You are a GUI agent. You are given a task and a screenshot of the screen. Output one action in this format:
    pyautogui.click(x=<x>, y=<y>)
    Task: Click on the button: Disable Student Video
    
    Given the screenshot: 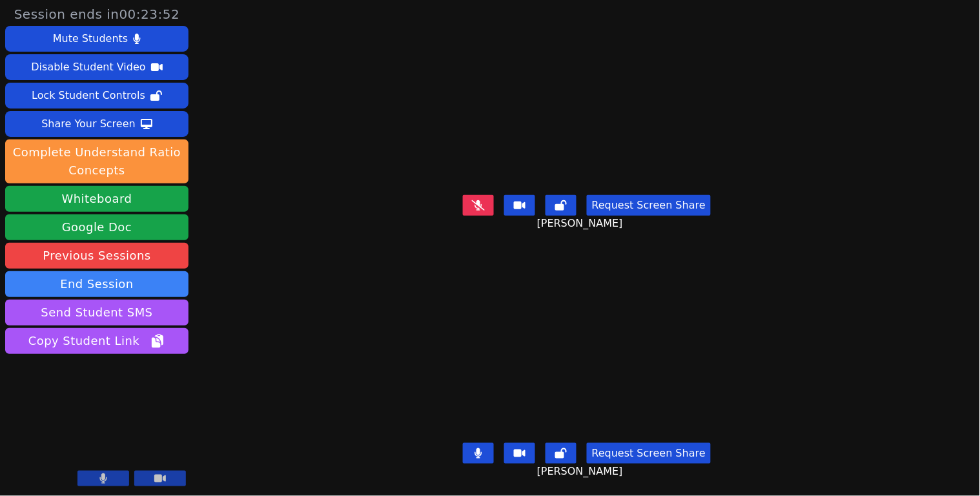 What is the action you would take?
    pyautogui.click(x=97, y=67)
    